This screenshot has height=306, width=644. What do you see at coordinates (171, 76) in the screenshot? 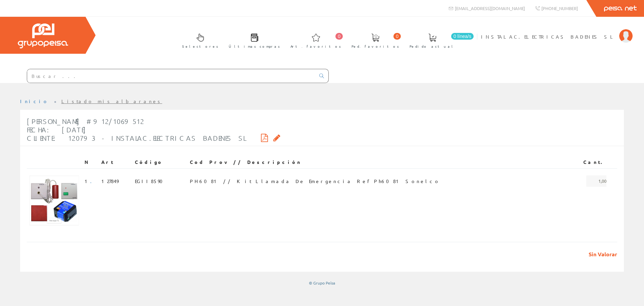
I see `input: Buscar ...` at bounding box center [171, 76].